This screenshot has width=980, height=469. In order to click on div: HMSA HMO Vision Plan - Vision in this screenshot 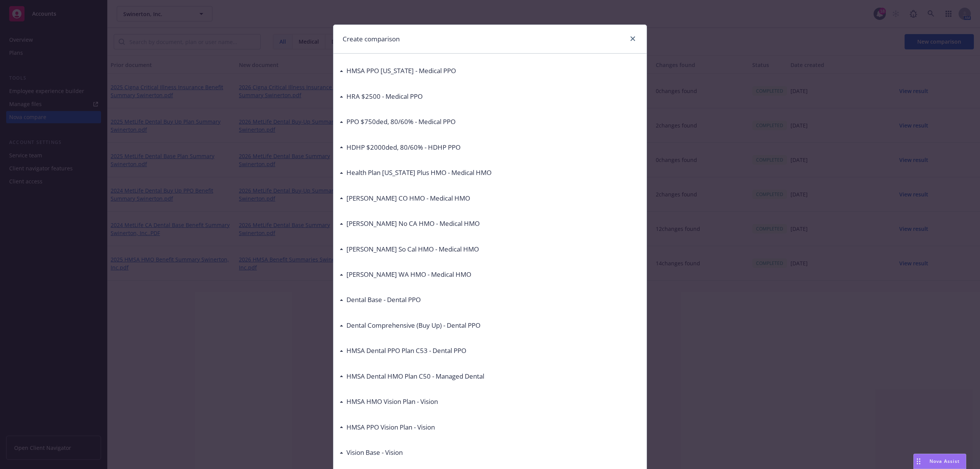, I will do `click(389, 402)`.